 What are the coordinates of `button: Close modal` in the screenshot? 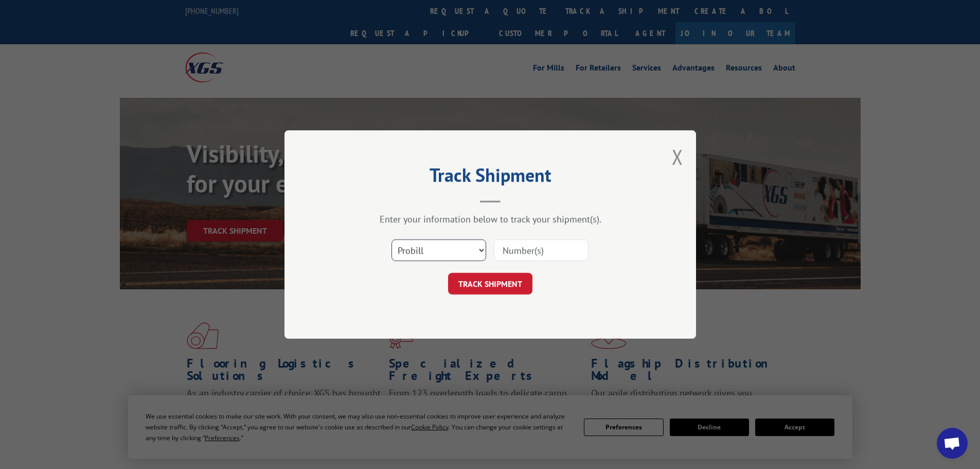 It's located at (677, 156).